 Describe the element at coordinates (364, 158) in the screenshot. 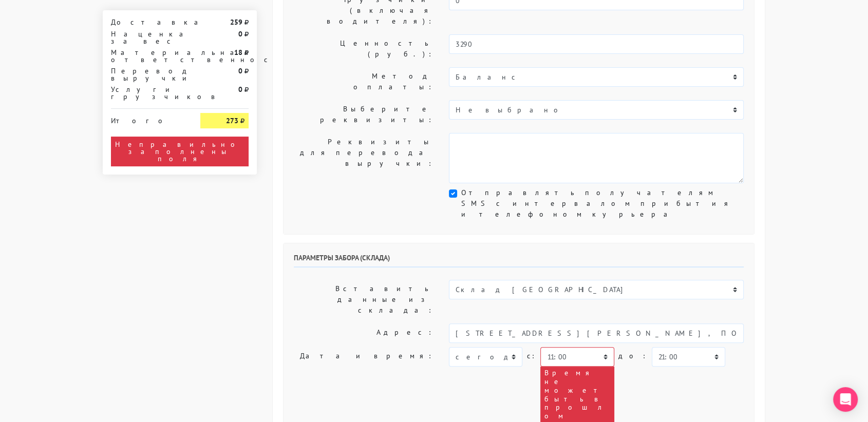

I see `label: Реквизиты для перевода выручки:` at that location.